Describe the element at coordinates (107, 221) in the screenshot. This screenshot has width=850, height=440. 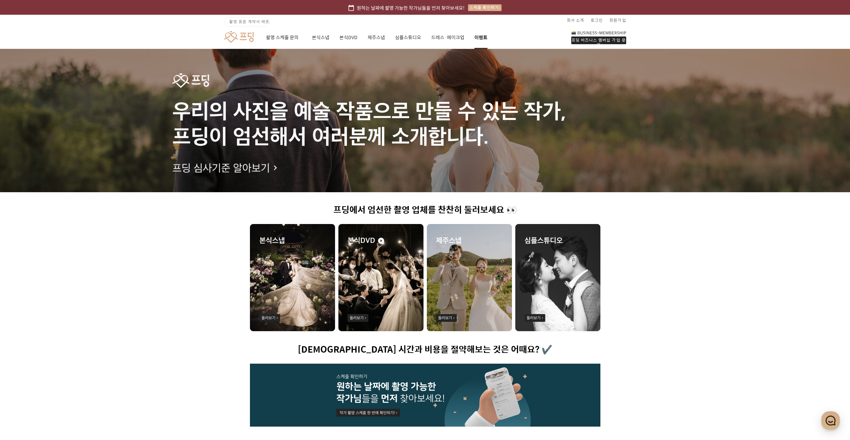
I see `a: 설정` at that location.